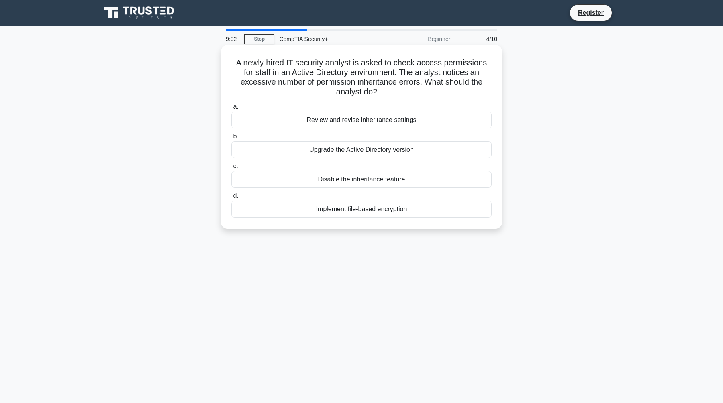 Image resolution: width=723 pixels, height=403 pixels. Describe the element at coordinates (361, 120) in the screenshot. I see `div: Review and revise inheritance settings` at that location.